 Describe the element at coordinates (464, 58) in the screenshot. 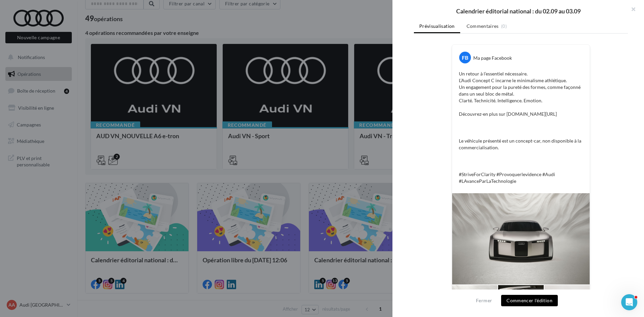

I see `div: FB` at that location.